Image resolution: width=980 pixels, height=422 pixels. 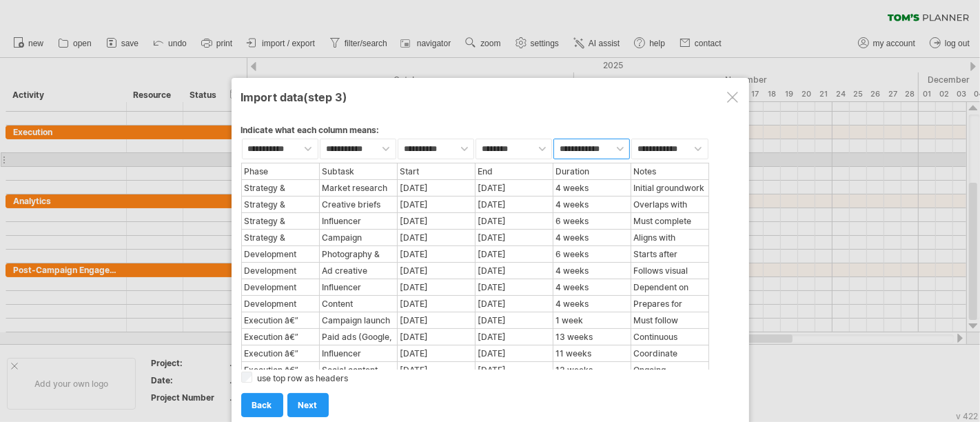 I want to click on a: back, so click(x=262, y=405).